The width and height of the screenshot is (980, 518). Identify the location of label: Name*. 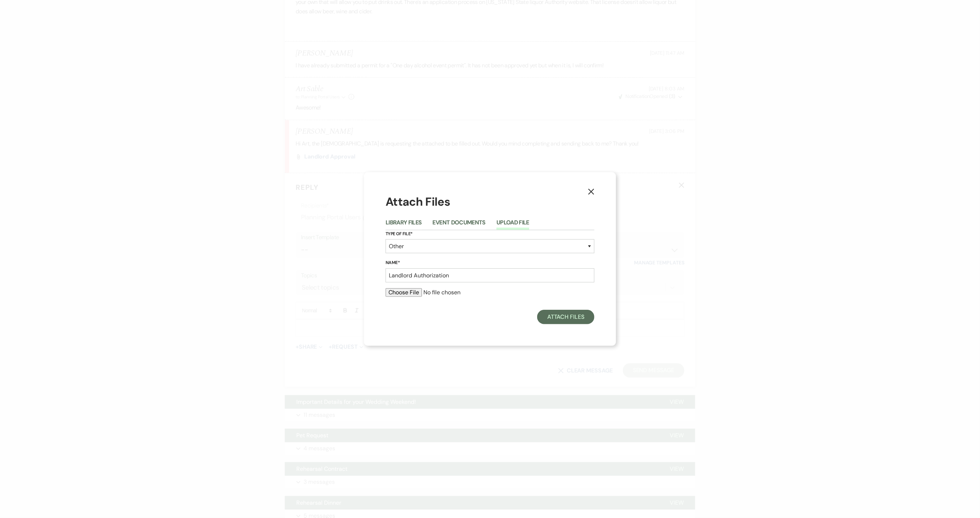
(490, 263).